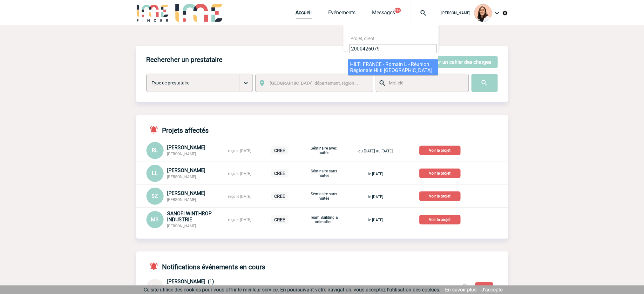 The height and width of the screenshot is (294, 644). What do you see at coordinates (206, 266) in the screenshot?
I see `h4: Notifications événements en cours` at bounding box center [206, 266].